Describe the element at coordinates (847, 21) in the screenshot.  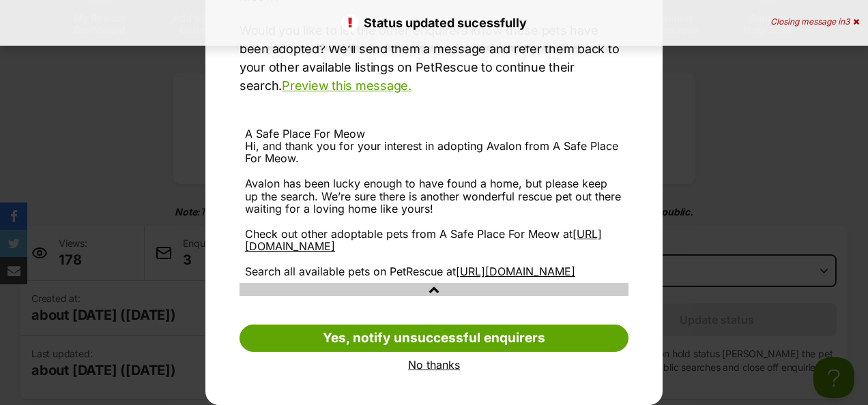
I see `span: 3` at that location.